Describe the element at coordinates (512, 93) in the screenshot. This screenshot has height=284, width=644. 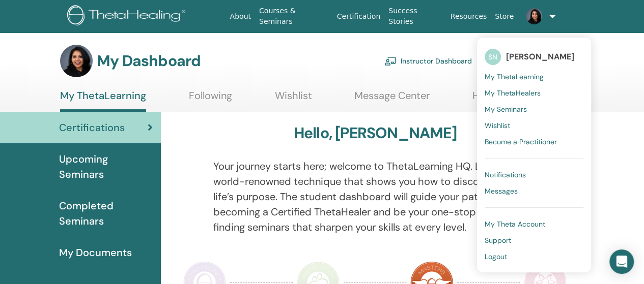
I see `span: My ThetaHealers` at that location.